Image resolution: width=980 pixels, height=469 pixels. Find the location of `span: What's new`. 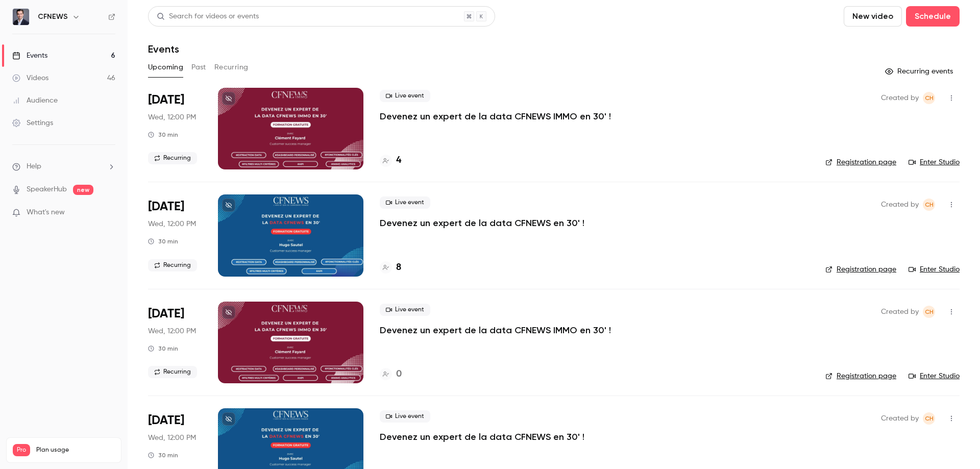

span: What's new is located at coordinates (45, 212).